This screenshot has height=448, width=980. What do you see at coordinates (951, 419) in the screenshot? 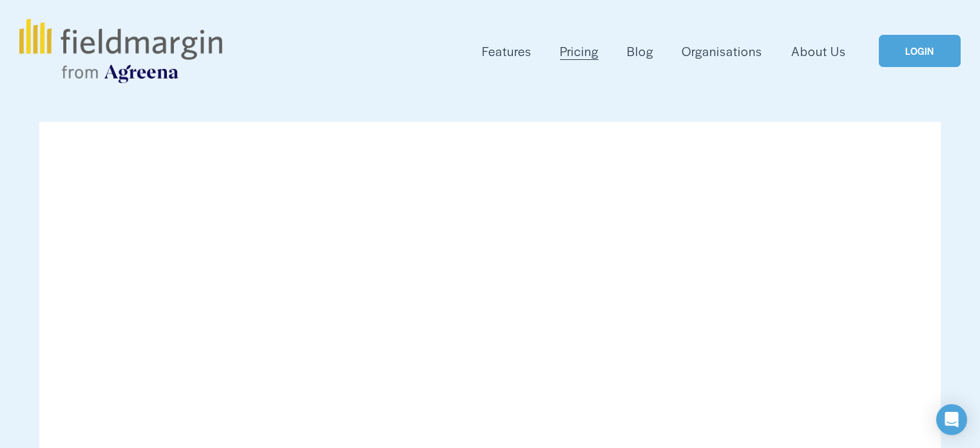
I see `div: Open Intercom Messenger` at bounding box center [951, 419].